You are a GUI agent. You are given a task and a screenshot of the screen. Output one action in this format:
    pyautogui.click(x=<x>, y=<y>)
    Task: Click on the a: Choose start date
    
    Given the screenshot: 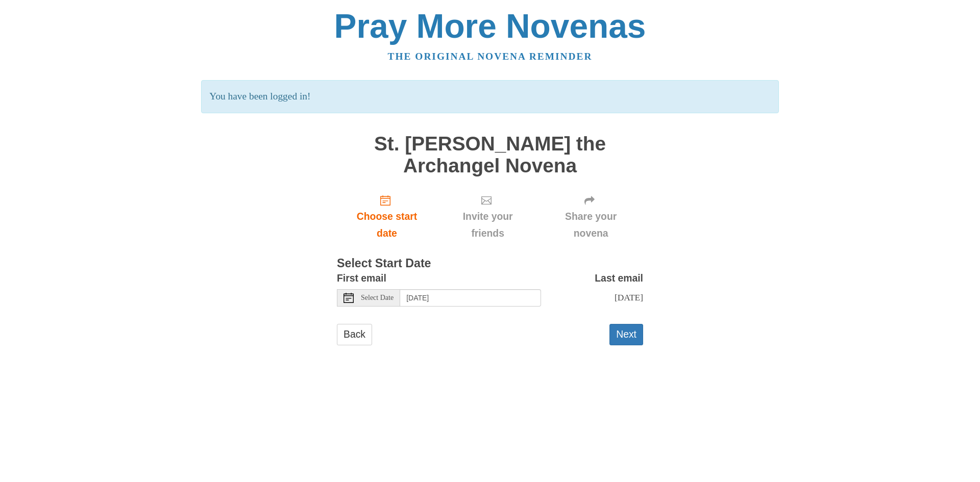 What is the action you would take?
    pyautogui.click(x=387, y=217)
    